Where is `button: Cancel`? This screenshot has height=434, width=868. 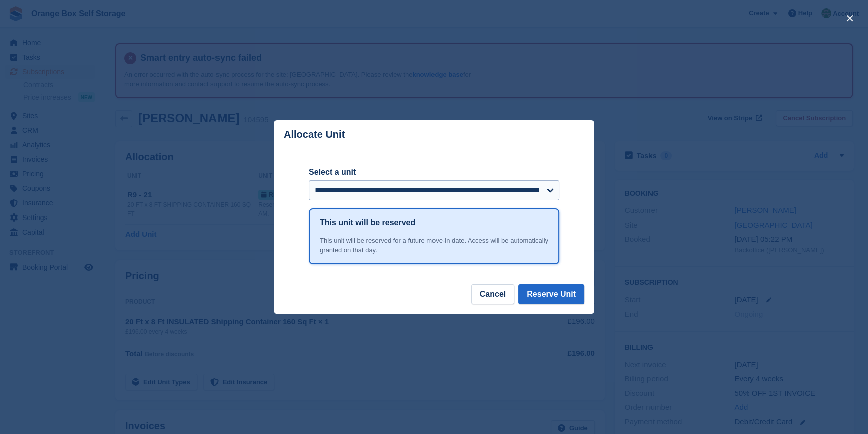
button: Cancel is located at coordinates (492, 294).